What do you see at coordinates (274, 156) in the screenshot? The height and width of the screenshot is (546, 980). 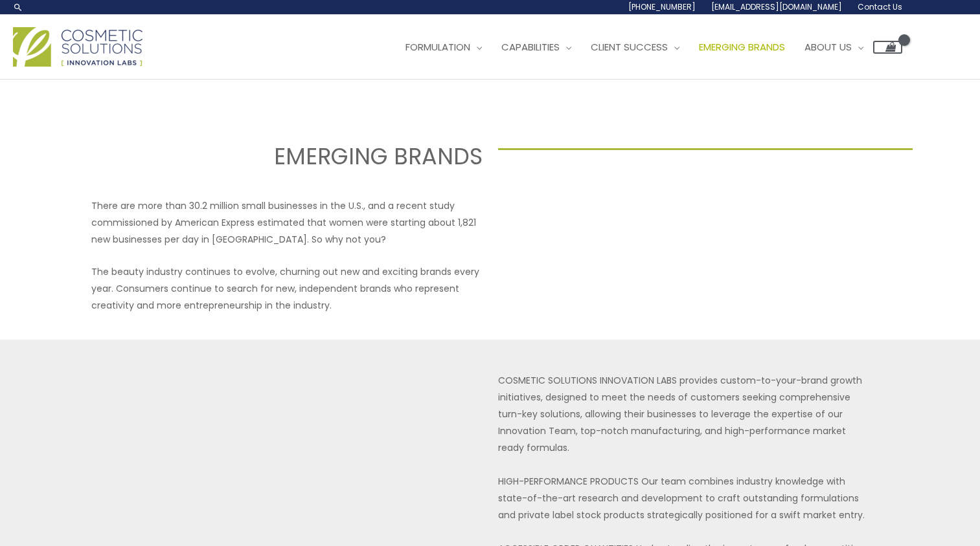 I see `h2: EMERGING BRANDS` at bounding box center [274, 156].